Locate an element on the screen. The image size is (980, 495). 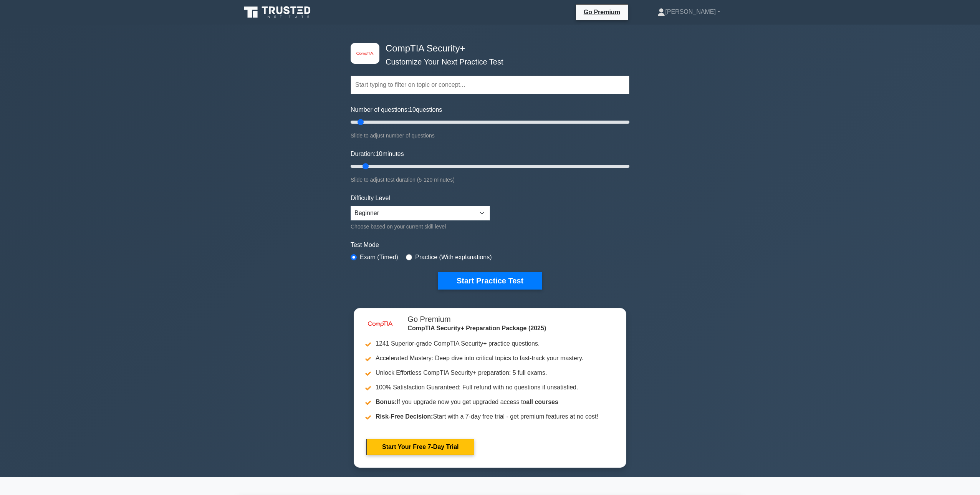
div: Slide to adjust number of questions is located at coordinates (490, 136).